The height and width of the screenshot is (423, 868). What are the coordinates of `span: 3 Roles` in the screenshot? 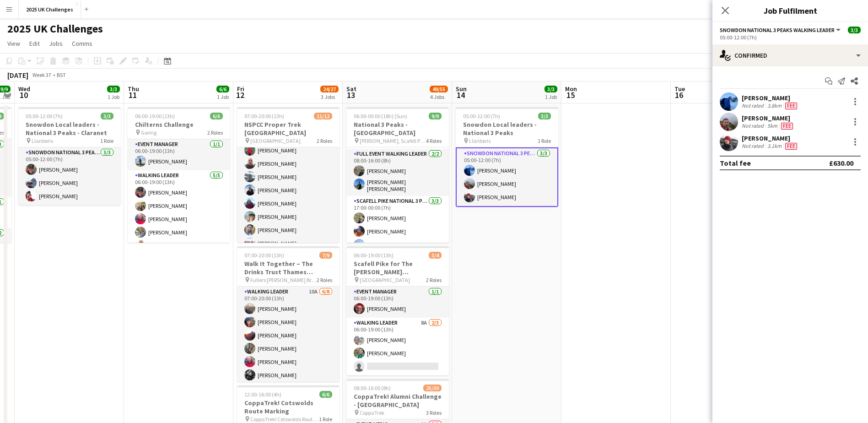 It's located at (434, 412).